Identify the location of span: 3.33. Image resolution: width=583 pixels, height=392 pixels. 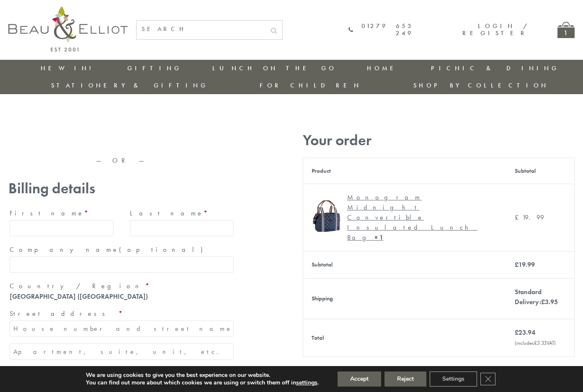
(540, 343).